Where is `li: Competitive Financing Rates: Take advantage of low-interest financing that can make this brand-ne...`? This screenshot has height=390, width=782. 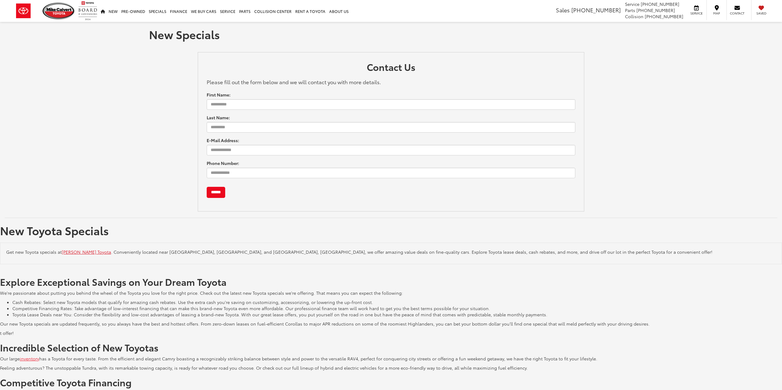
li: Competitive Financing Rates: Take advantage of low-interest financing that can make this brand-ne... is located at coordinates (397, 309).